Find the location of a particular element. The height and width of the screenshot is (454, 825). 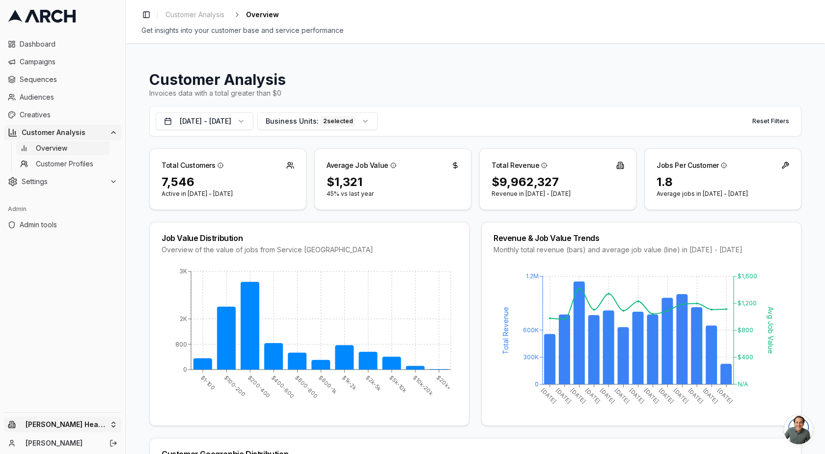

h1: Customer Analysis is located at coordinates (475, 80).